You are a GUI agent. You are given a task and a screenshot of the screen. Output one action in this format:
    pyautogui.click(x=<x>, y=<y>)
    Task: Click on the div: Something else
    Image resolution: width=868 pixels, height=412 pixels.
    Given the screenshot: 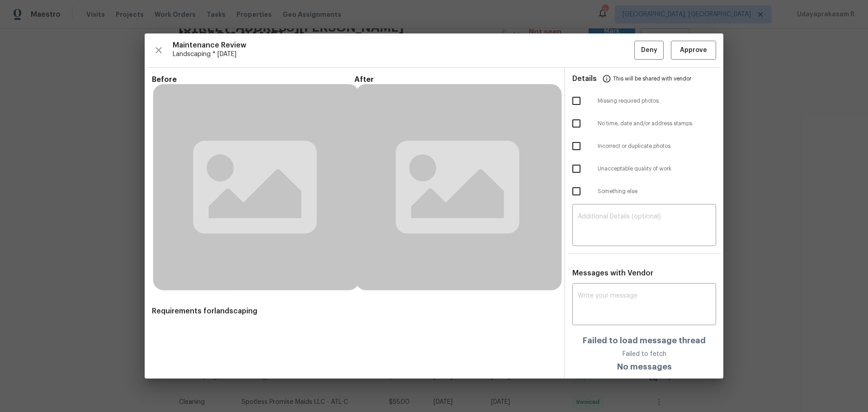 What is the action you would take?
    pyautogui.click(x=644, y=191)
    